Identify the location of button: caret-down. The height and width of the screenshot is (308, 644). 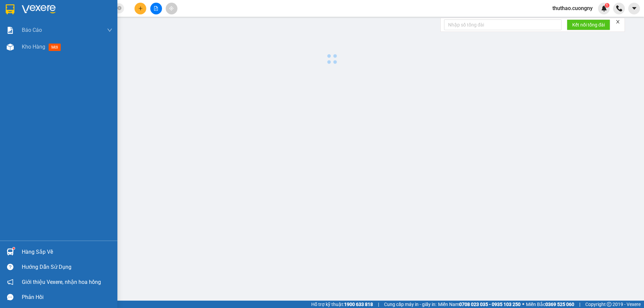
(634, 8).